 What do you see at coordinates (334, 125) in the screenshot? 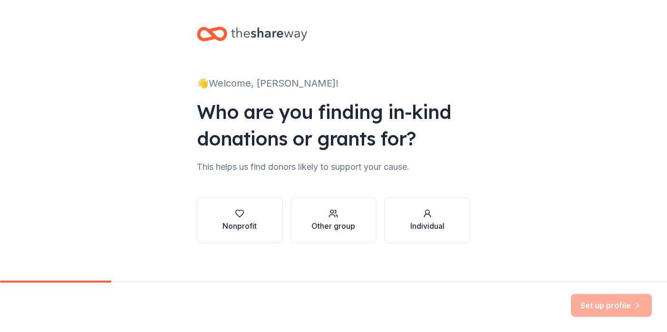
I see `div: Who are you finding in-kind donations or grants for?` at bounding box center [334, 125].